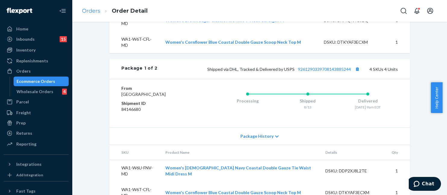 The height and width of the screenshot is (195, 447). I want to click on th: Qty, so click(398, 152).